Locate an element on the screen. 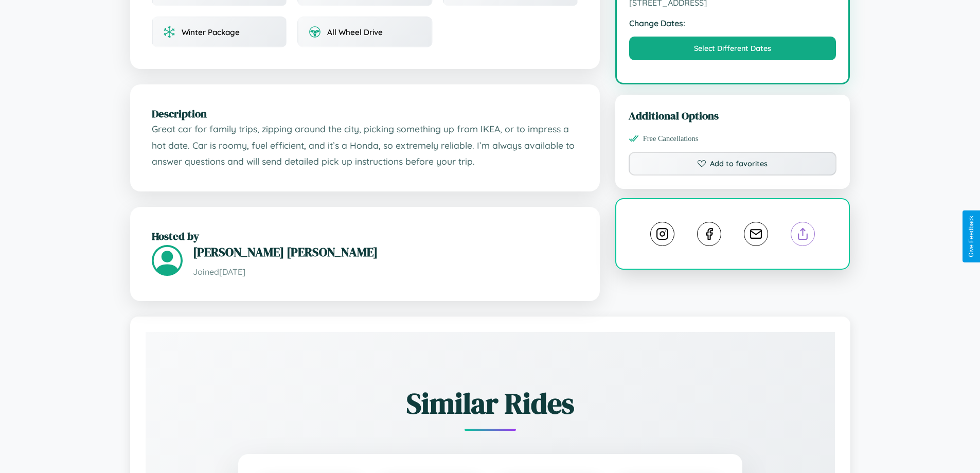 The height and width of the screenshot is (473, 980). h3: Additional Options is located at coordinates (733, 115).